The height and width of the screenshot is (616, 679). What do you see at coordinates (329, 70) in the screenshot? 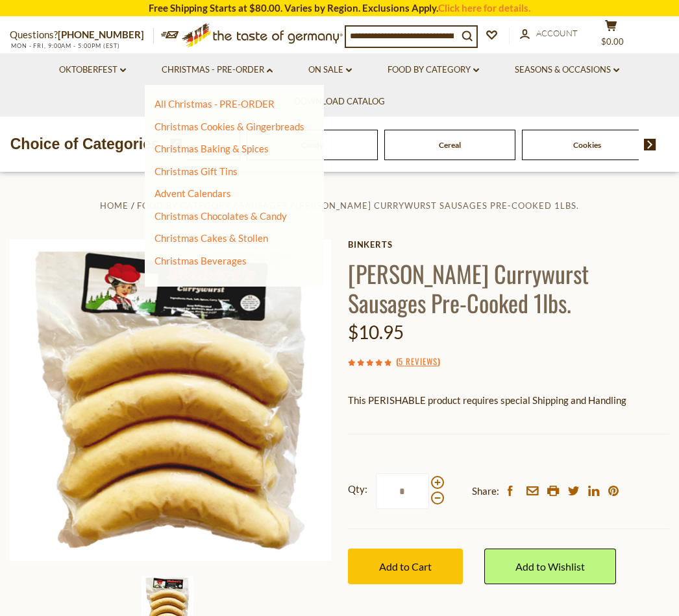
I see `a: On Sale` at bounding box center [329, 70].